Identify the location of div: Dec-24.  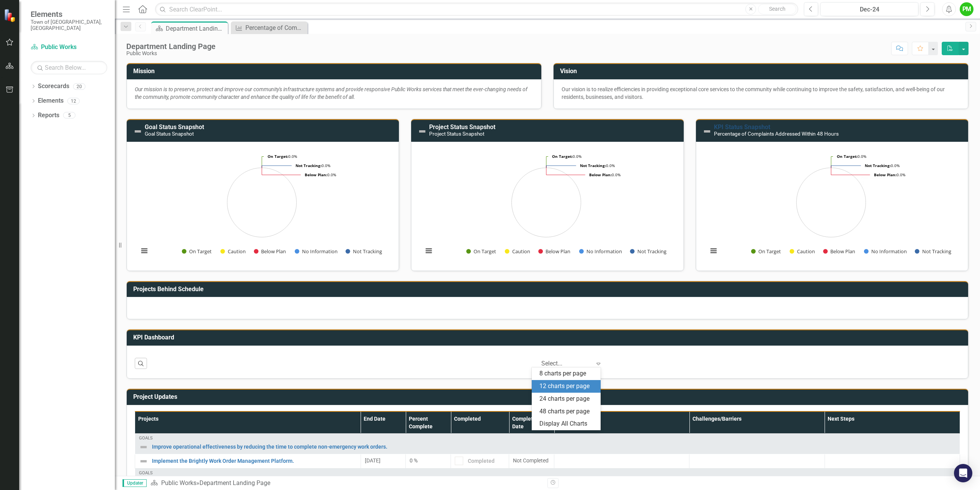
(870, 9).